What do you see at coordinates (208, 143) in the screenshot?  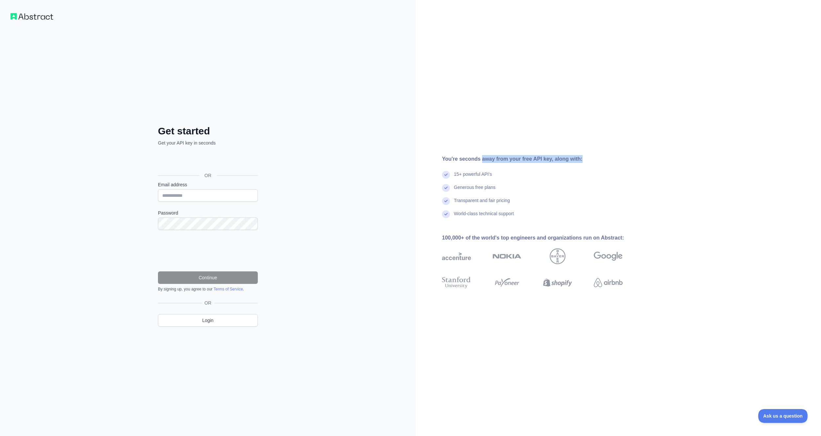 I see `p: Get your API key in seconds` at bounding box center [208, 143].